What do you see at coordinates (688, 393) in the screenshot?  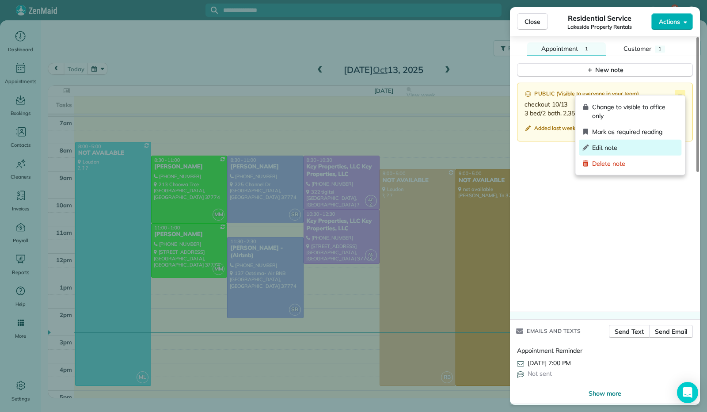 I see `div: Open Intercom Messenger` at bounding box center [688, 393].